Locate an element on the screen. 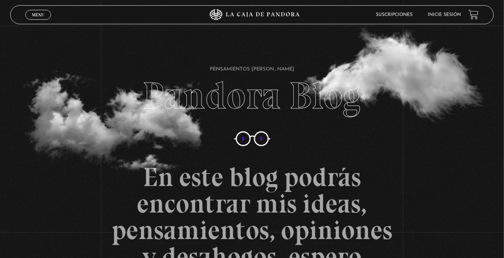  span: Menu is located at coordinates (38, 15).